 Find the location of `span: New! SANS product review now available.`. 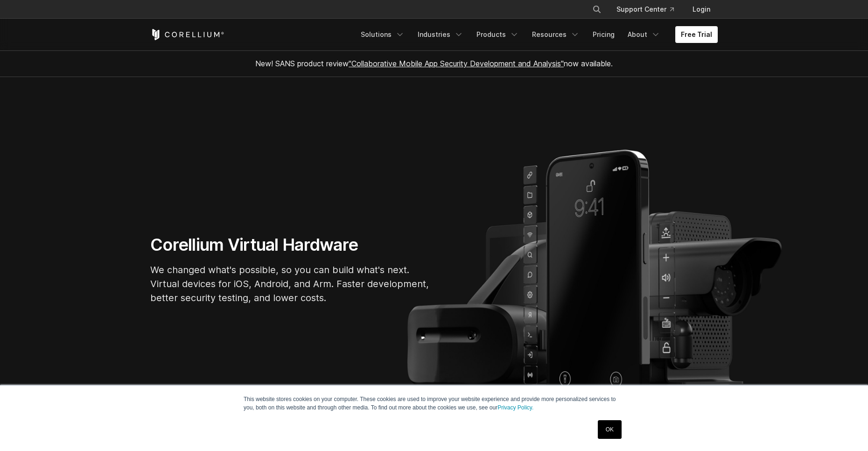

span: New! SANS product review now available. is located at coordinates (434, 64).